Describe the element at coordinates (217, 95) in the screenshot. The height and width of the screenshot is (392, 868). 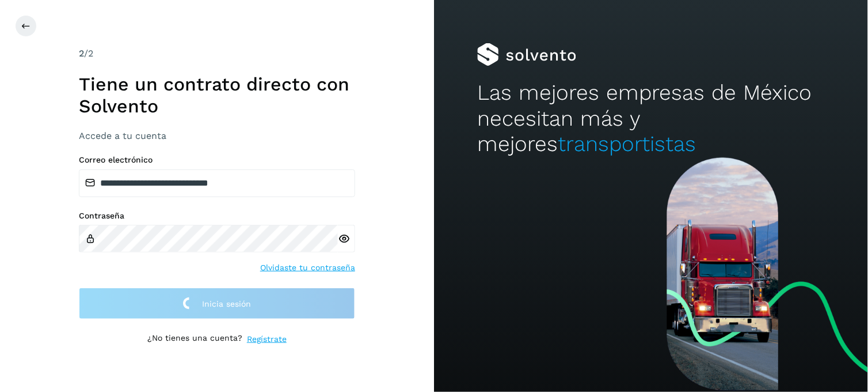
I see `h1: Tiene un contrato directo con Solvento` at that location.